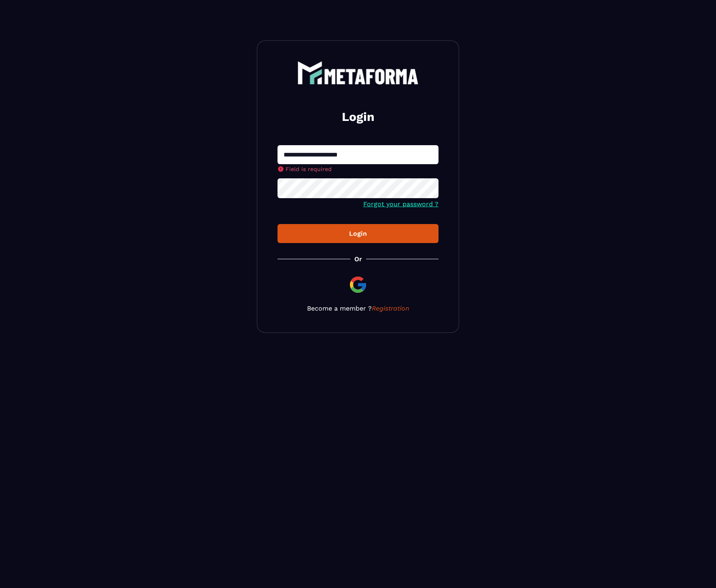 The width and height of the screenshot is (716, 588). What do you see at coordinates (358, 234) in the screenshot?
I see `div: Login` at bounding box center [358, 234].